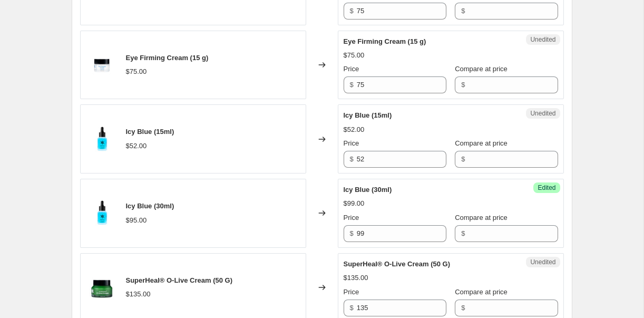  What do you see at coordinates (546, 188) in the screenshot?
I see `span: Edited` at bounding box center [546, 188].